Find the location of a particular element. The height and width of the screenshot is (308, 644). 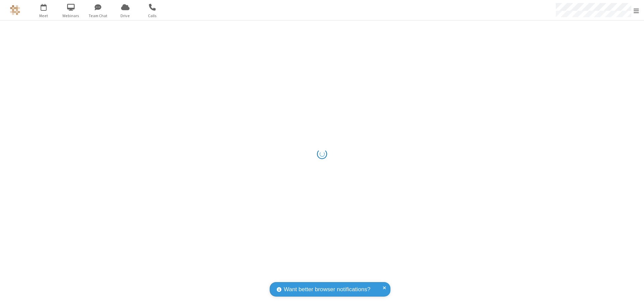

img: QA Selenium DO NOT DELETE OR CHANGE is located at coordinates (15, 10).